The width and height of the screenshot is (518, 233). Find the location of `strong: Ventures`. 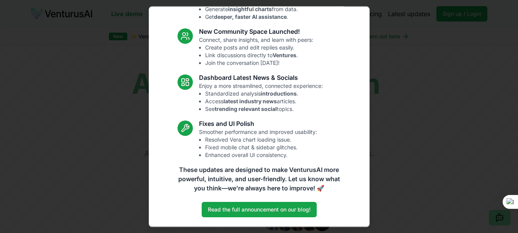

strong: Ventures is located at coordinates (284, 55).